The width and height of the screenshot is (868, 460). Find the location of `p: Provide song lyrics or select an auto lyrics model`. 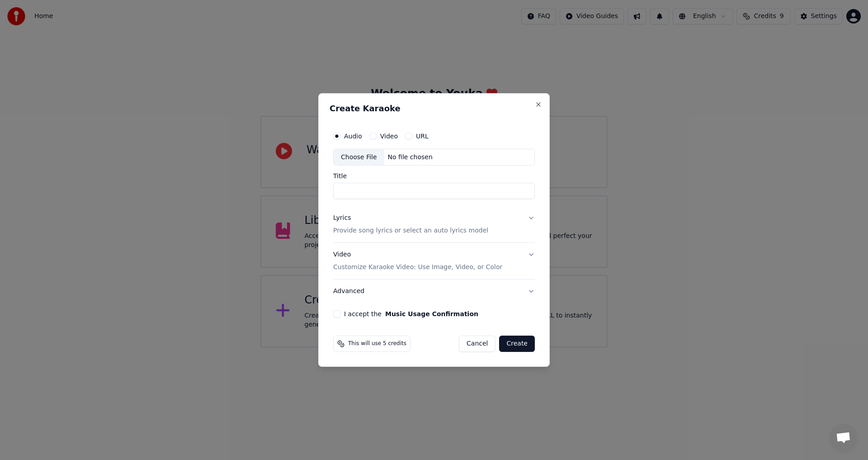

p: Provide song lyrics or select an auto lyrics model is located at coordinates (410, 231).